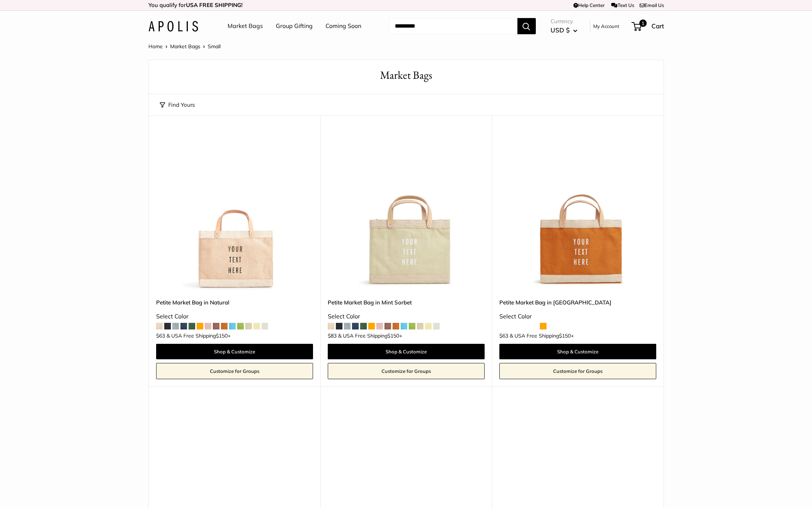  I want to click on a: 1 Cart, so click(648, 26).